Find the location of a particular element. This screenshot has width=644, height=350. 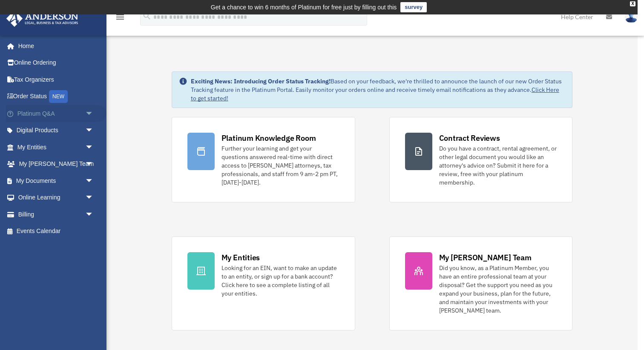

div: Contract Reviews is located at coordinates (470, 138).